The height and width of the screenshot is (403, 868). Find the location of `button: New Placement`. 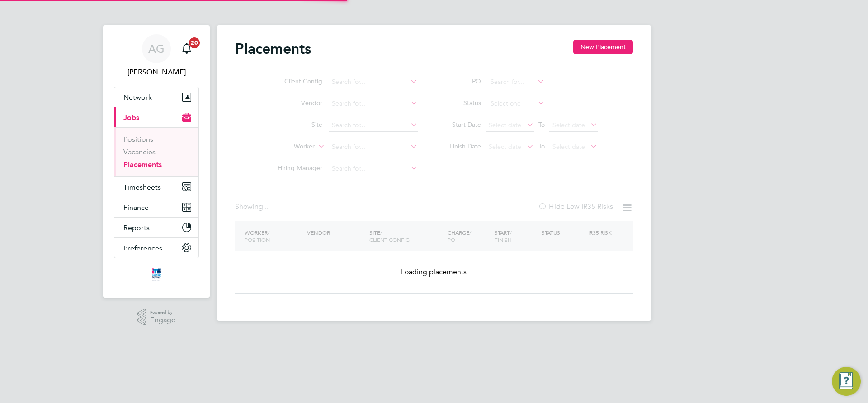

button: New Placement is located at coordinates (603, 47).